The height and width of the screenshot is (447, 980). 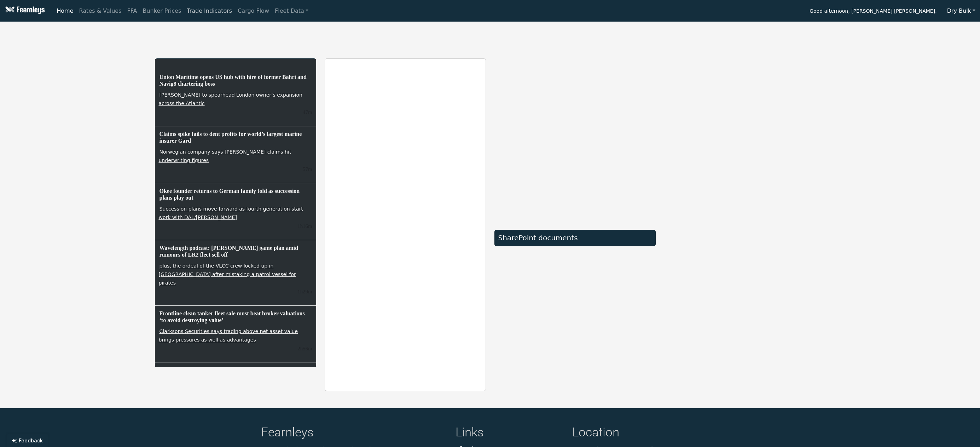 I want to click on a: Rates & Values, so click(x=101, y=11).